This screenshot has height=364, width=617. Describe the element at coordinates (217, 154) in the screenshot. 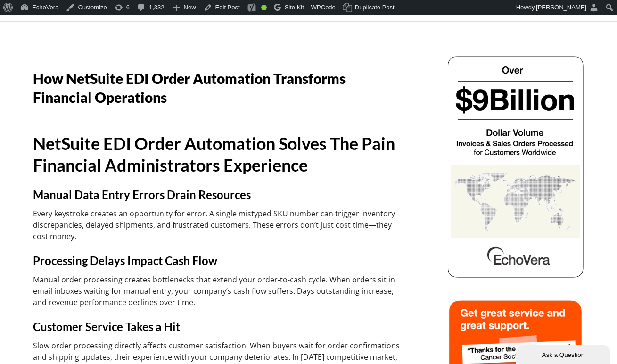

I see `h2: NetSuite EDI Order Automation Solves The Pain Financial Administrators Experience` at that location.